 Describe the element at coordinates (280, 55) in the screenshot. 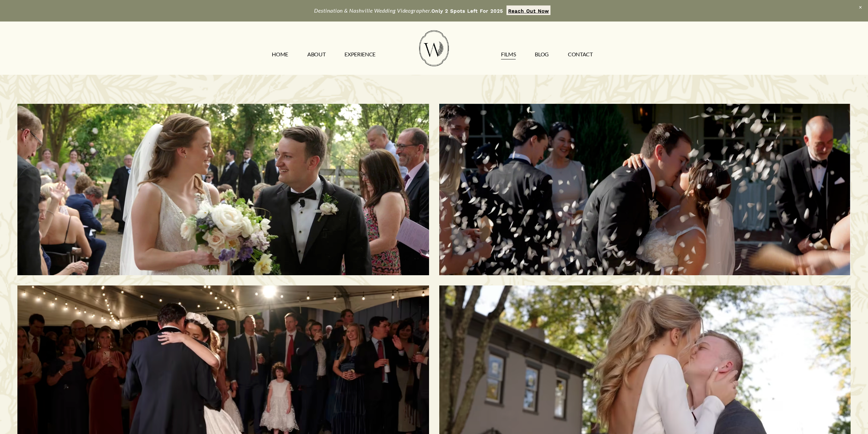

I see `a: HOME` at that location.